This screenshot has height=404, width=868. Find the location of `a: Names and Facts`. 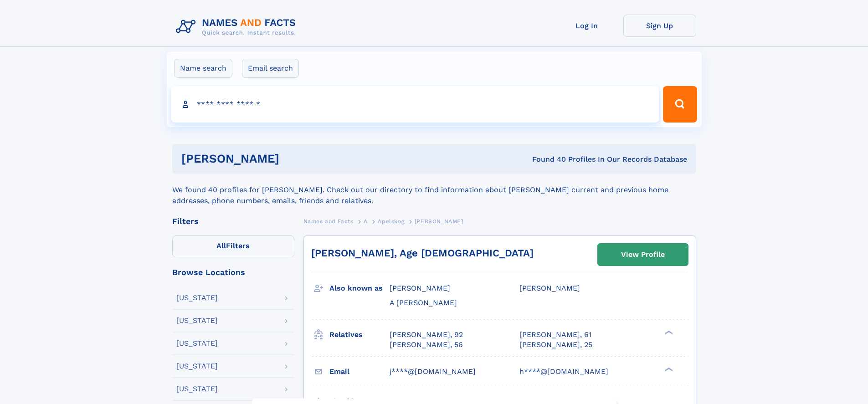

a: Names and Facts is located at coordinates (329, 221).